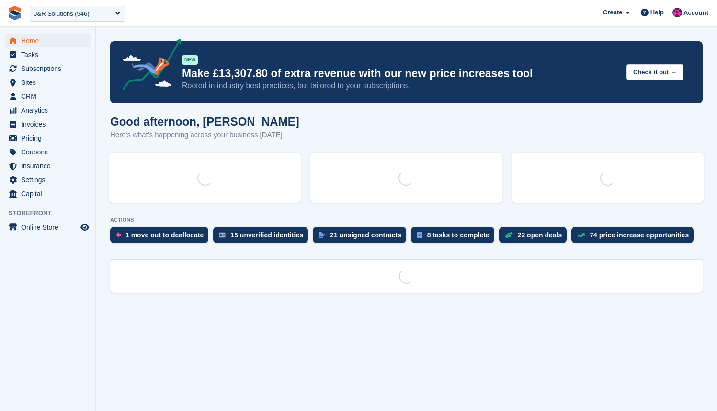 The height and width of the screenshot is (411, 717). Describe the element at coordinates (639, 235) in the screenshot. I see `div: 74 price increase opportunities` at that location.